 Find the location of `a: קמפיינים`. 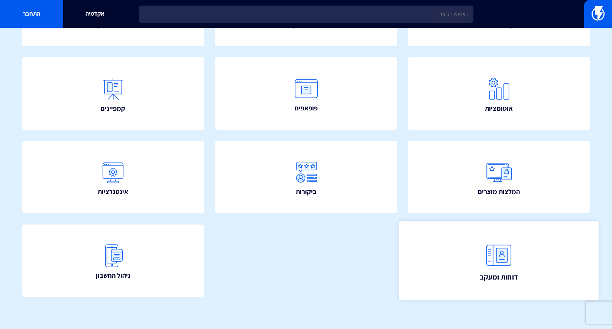

a: קמפיינים is located at coordinates (113, 93).